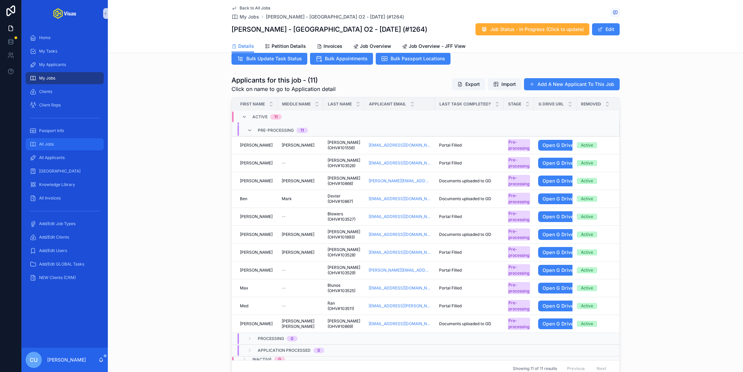 This screenshot has width=743, height=372. What do you see at coordinates (344, 199) in the screenshot?
I see `a: Dexter (OHV#10867)` at bounding box center [344, 199].